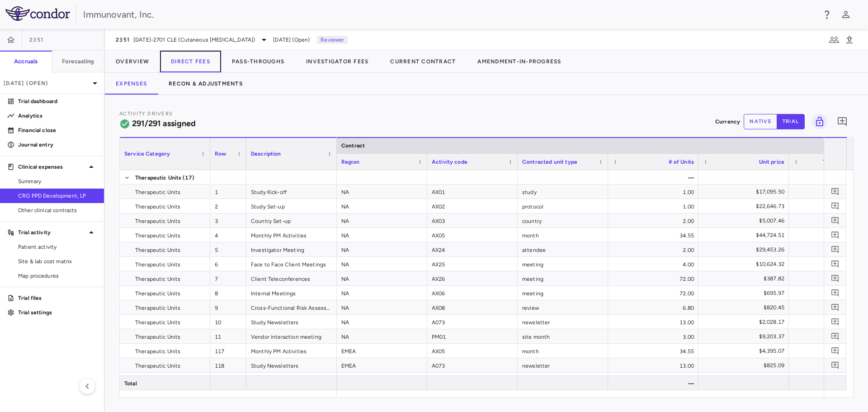  What do you see at coordinates (58, 130) in the screenshot?
I see `p: Financial close` at bounding box center [58, 130].